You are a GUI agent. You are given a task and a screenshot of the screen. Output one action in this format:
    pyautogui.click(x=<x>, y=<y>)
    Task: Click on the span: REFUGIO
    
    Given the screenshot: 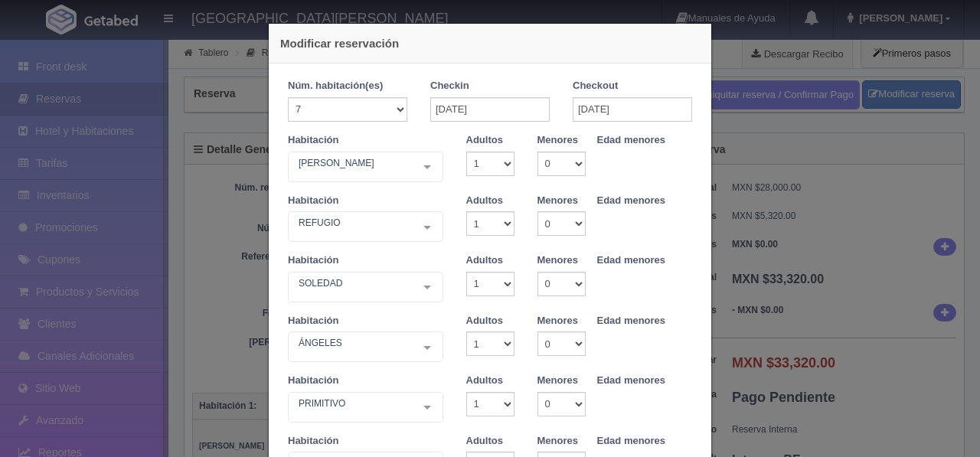 What is the action you would take?
    pyautogui.click(x=353, y=222)
    